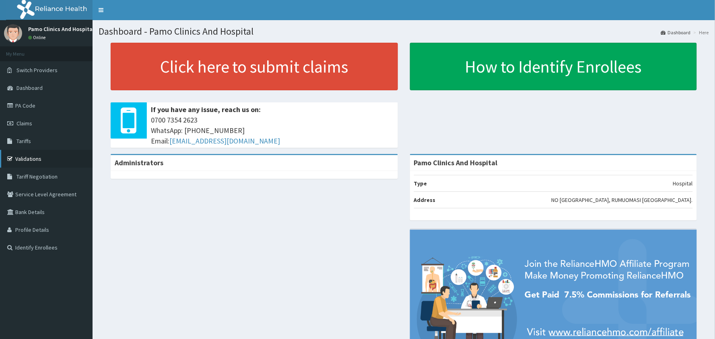 The width and height of the screenshot is (715, 339). What do you see at coordinates (554, 66) in the screenshot?
I see `a: How to Identify Enrollees` at bounding box center [554, 66].